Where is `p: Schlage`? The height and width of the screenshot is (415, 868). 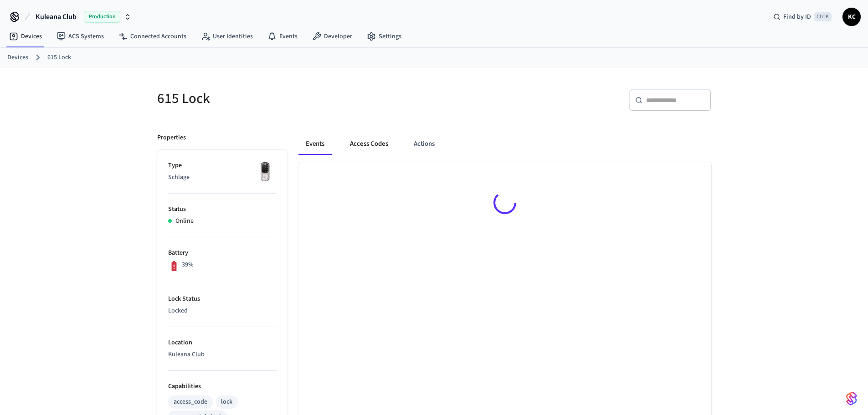
p: Schlage is located at coordinates (222, 177).